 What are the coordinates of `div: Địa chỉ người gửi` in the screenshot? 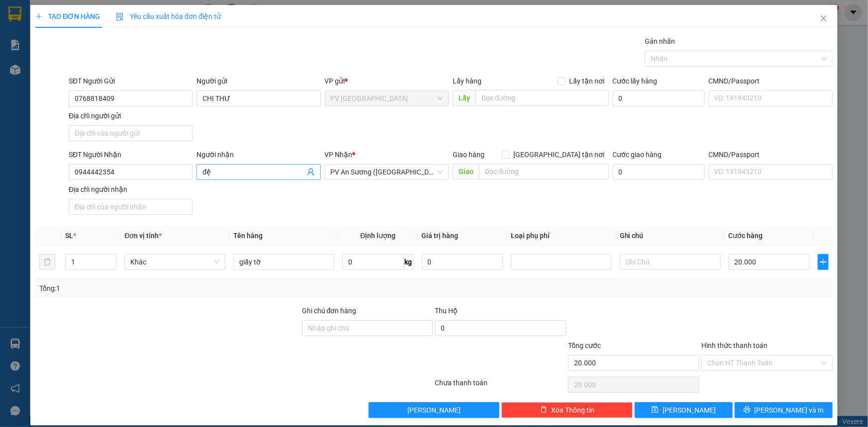 It's located at (130, 116).